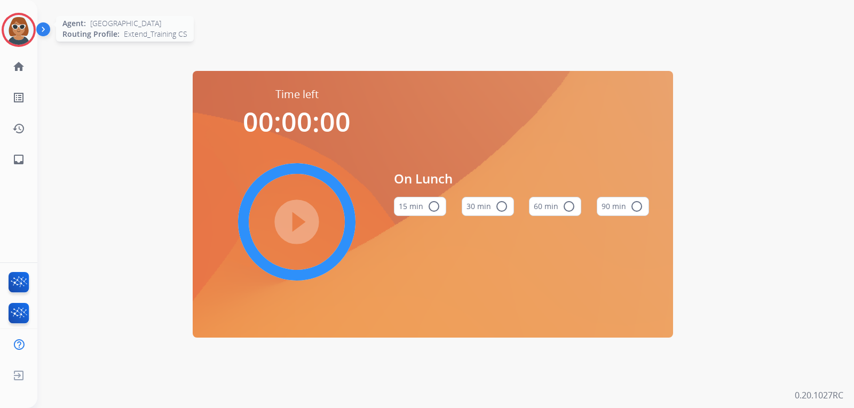 This screenshot has width=854, height=408. Describe the element at coordinates (19, 129) in the screenshot. I see `mat-icon: history` at that location.